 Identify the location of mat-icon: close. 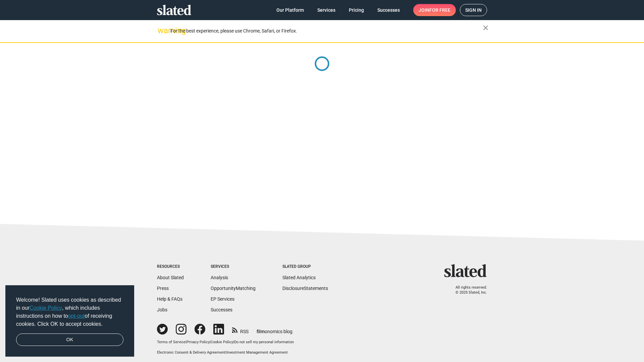
(486, 28).